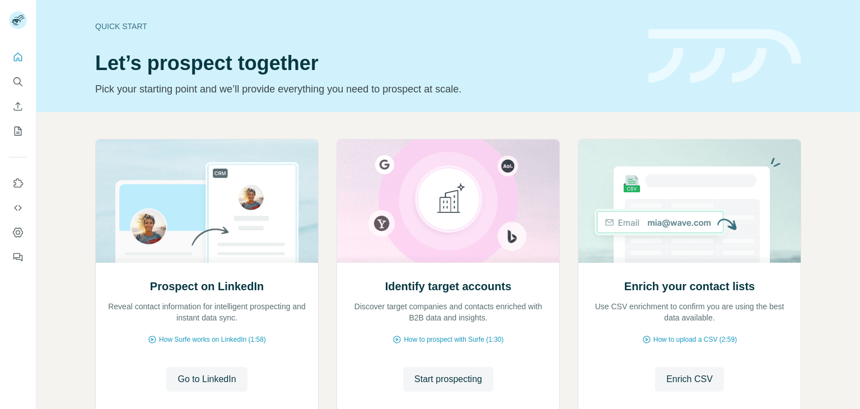 The height and width of the screenshot is (409, 860). I want to click on h2: Prospect on LinkedIn, so click(207, 286).